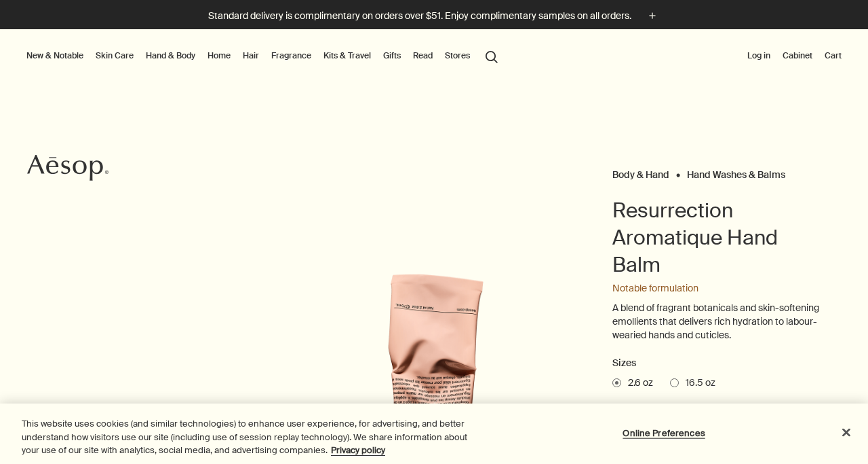 This screenshot has height=464, width=868. I want to click on span: 16.5 oz, so click(697, 382).